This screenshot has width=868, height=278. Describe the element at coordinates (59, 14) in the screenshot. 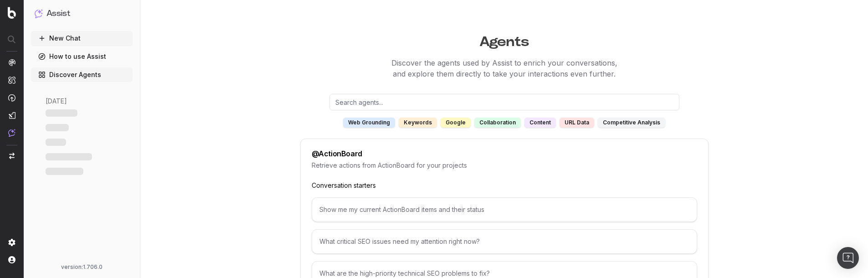

I see `h1: Assist` at that location.